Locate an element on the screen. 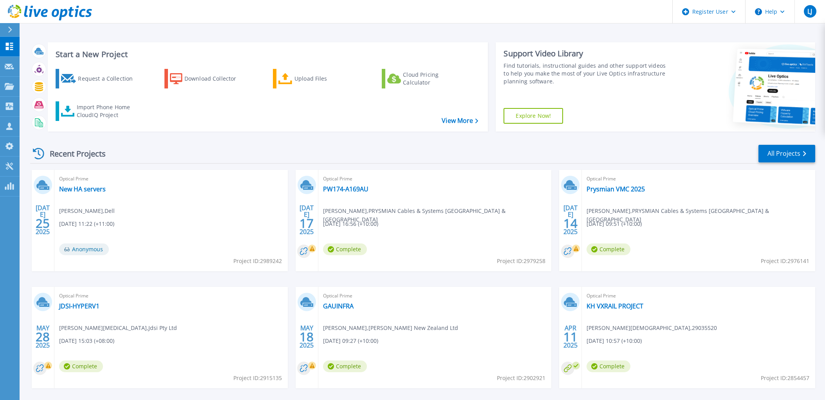 Image resolution: width=825 pixels, height=400 pixels. span: Project ID: 2989242 is located at coordinates (258, 261).